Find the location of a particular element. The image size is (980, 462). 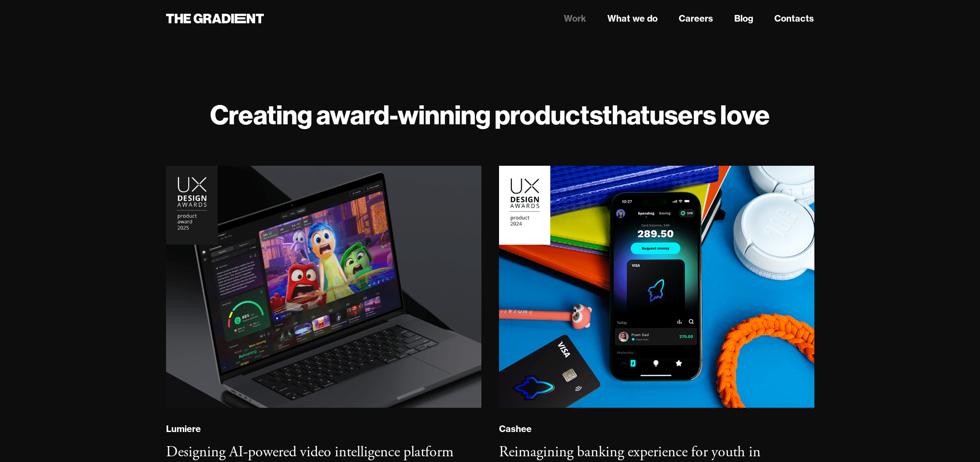

a: Work is located at coordinates (575, 19).